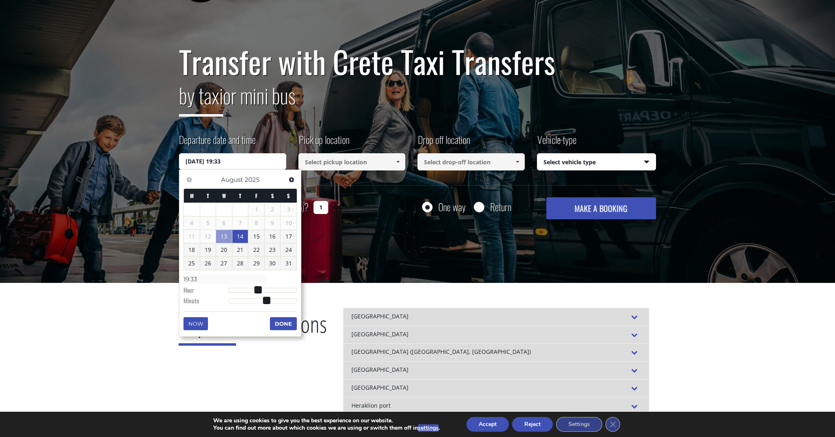 The image size is (835, 437). Describe the element at coordinates (288, 210) in the screenshot. I see `span: 3` at that location.